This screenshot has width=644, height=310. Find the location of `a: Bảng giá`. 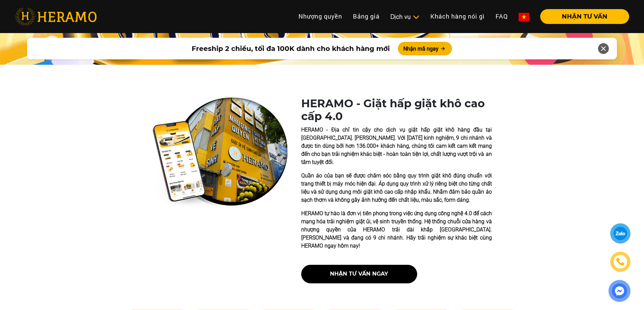

a: Bảng giá is located at coordinates (366, 16).